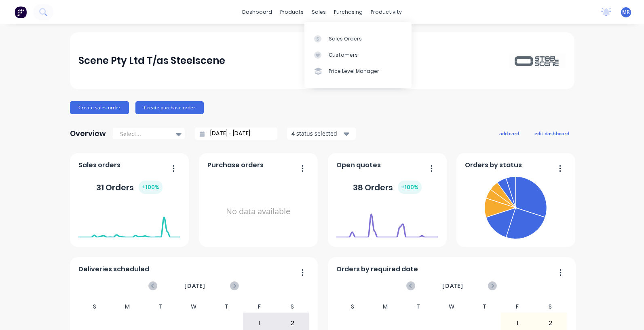 This screenshot has height=330, width=644. What do you see at coordinates (235, 165) in the screenshot?
I see `span: Purchase orders` at bounding box center [235, 165].